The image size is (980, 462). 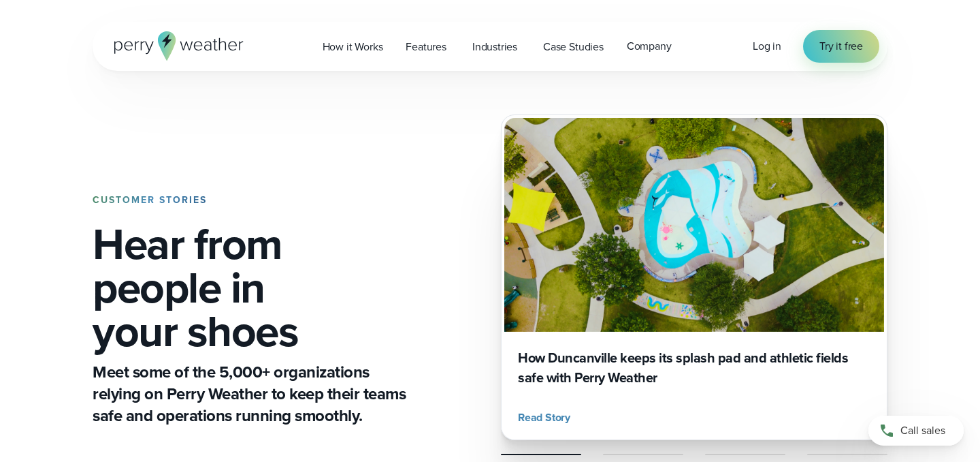 I want to click on h3: How Duncanville keeps its splash pad and athletic fields safe with Perry Weather, so click(x=695, y=368).